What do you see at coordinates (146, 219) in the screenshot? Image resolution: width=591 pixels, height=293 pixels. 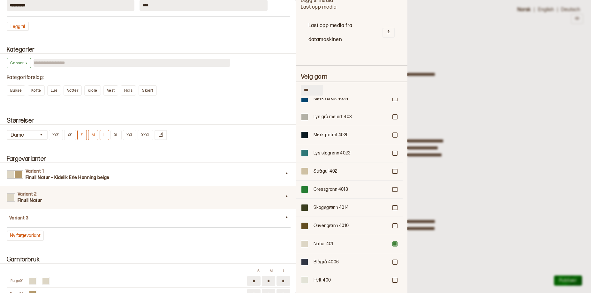 I see `h4: Variant 3` at bounding box center [146, 219].